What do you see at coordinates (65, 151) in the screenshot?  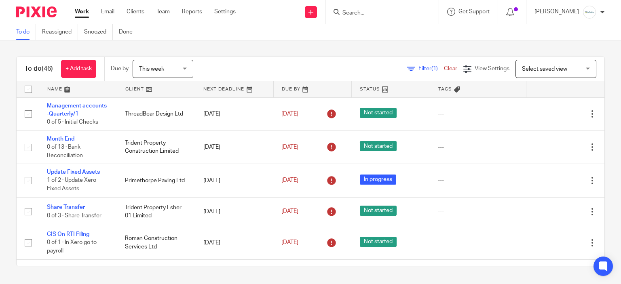 I see `span: 0 of 13 · Bank Reconciliation` at bounding box center [65, 151].